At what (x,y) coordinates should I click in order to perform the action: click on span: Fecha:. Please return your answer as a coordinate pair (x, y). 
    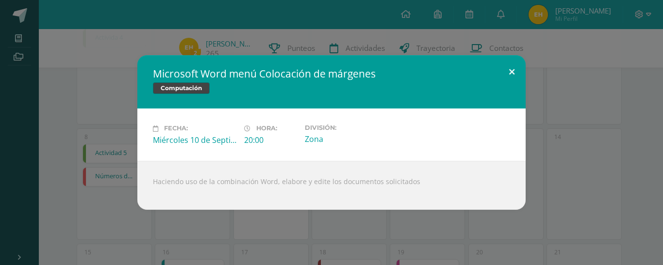
    Looking at the image, I should click on (176, 129).